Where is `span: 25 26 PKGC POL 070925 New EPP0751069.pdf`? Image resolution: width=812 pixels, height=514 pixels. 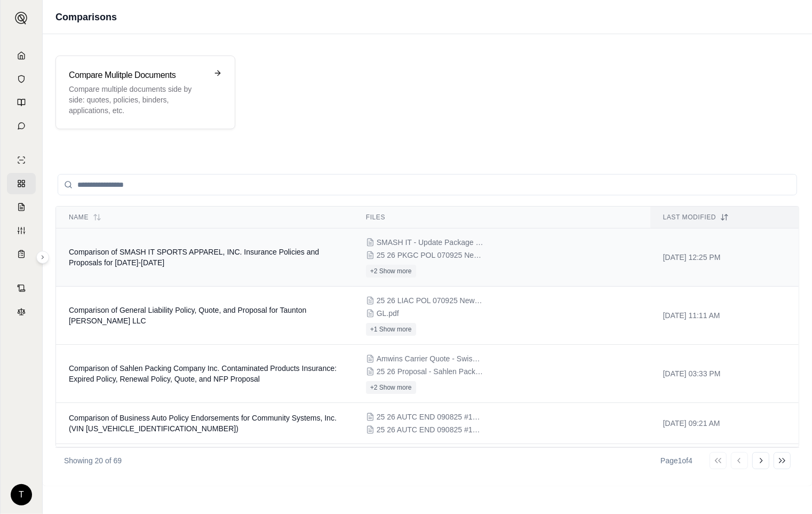 span: 25 26 PKGC POL 070925 New EPP0751069.pdf is located at coordinates (430, 255).